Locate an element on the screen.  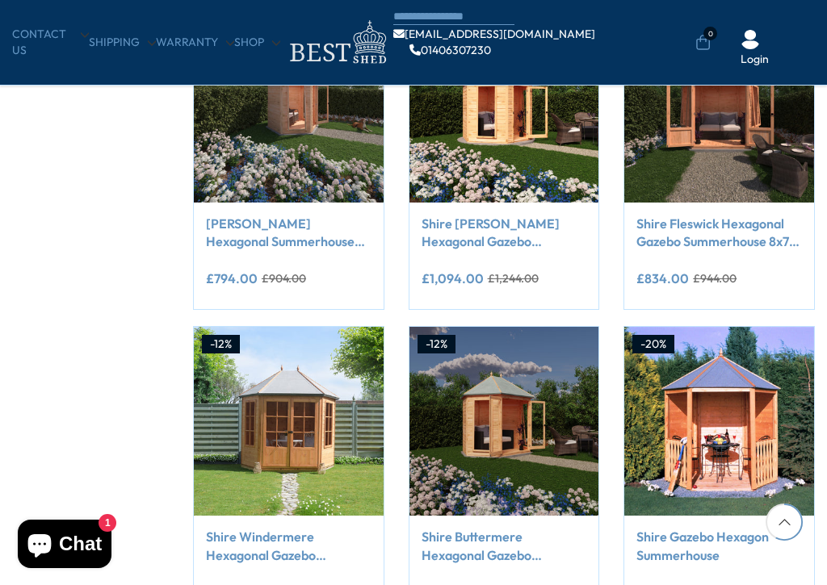
del: £1,244.00 is located at coordinates (513, 279).